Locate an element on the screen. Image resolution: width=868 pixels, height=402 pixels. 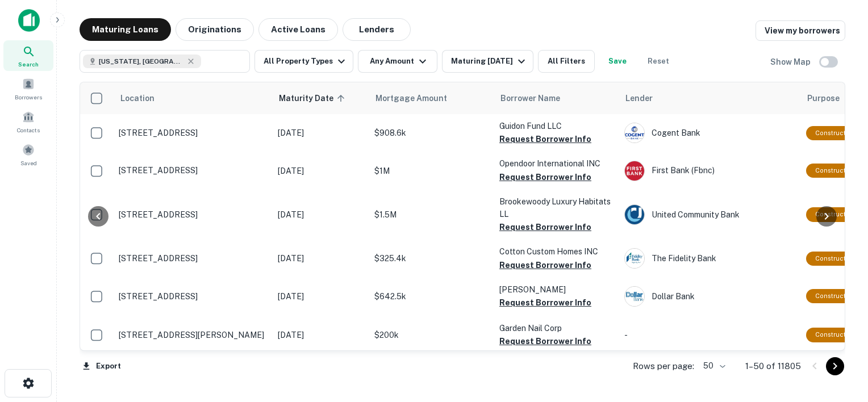
div: First Bank (fbnc) is located at coordinates (709, 171).